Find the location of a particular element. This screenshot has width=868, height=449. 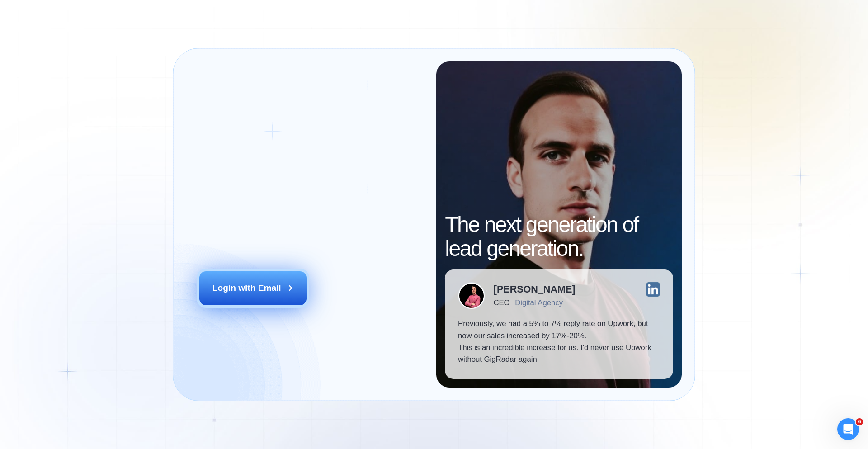

h2: The next generation of lead generation. is located at coordinates (559, 237).